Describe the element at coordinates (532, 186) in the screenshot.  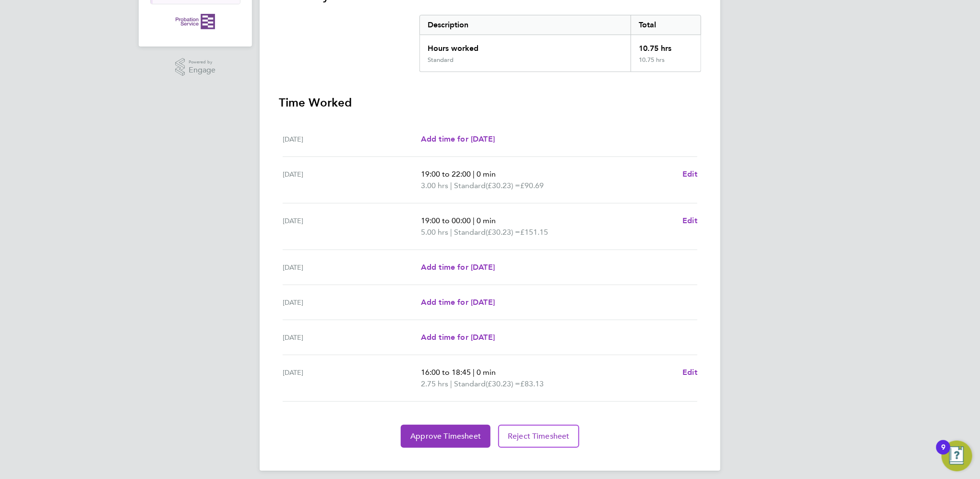
I see `span: £90.69` at that location.